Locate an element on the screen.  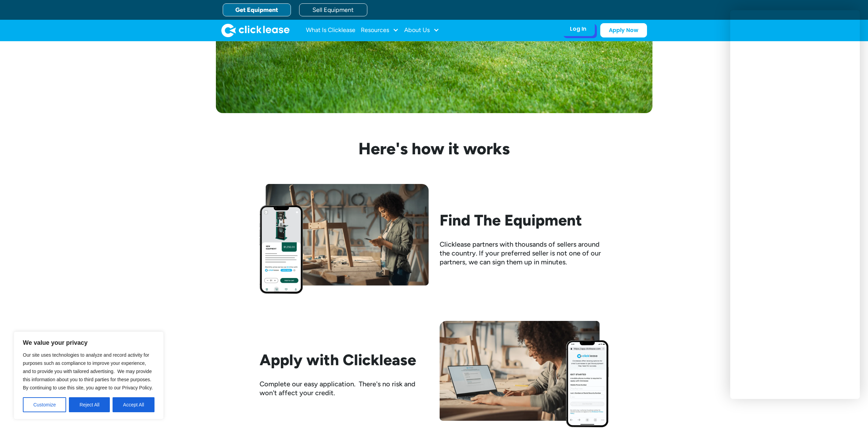
img: Clicklease logo is located at coordinates (256, 30).